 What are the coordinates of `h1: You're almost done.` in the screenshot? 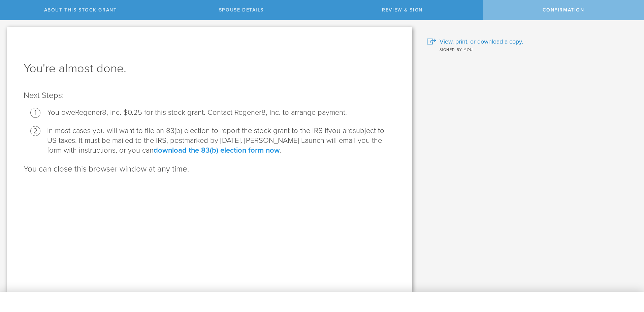 It's located at (209, 69).